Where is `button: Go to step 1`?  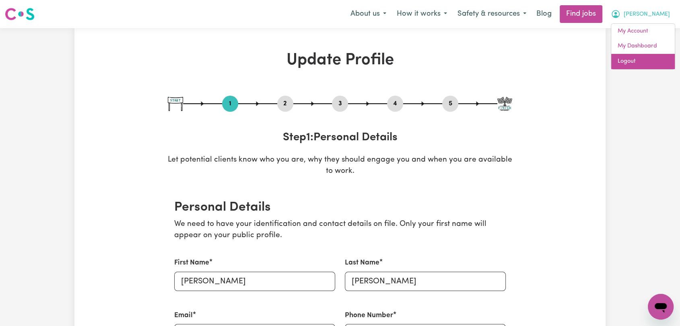 button: Go to step 1 is located at coordinates (230, 104).